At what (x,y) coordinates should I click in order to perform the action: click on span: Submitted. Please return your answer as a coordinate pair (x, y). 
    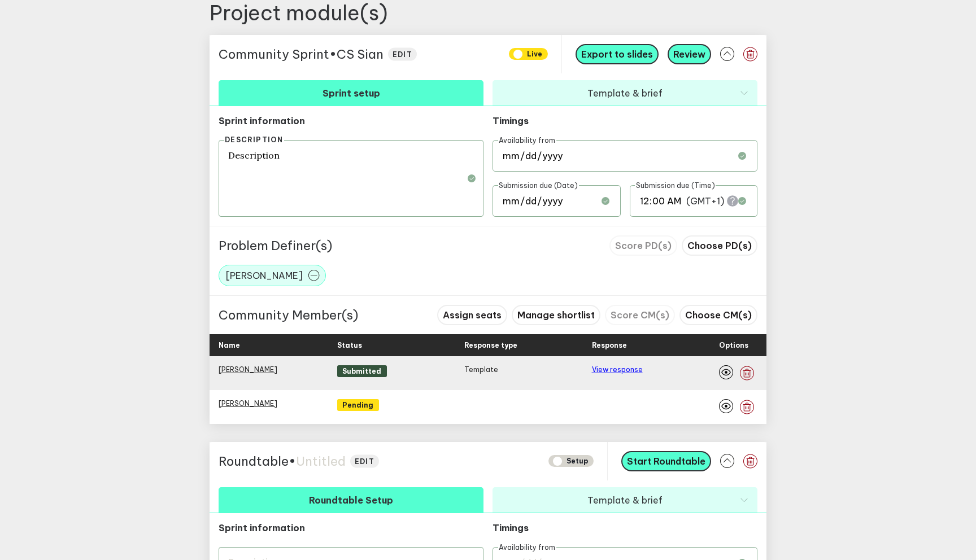
    Looking at the image, I should click on (362, 371).